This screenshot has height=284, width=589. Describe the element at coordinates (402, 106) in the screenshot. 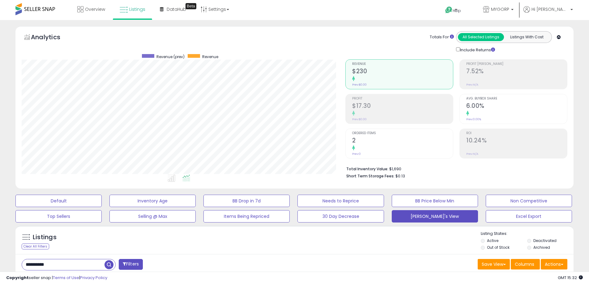

I see `h2: $17.30` at that location.